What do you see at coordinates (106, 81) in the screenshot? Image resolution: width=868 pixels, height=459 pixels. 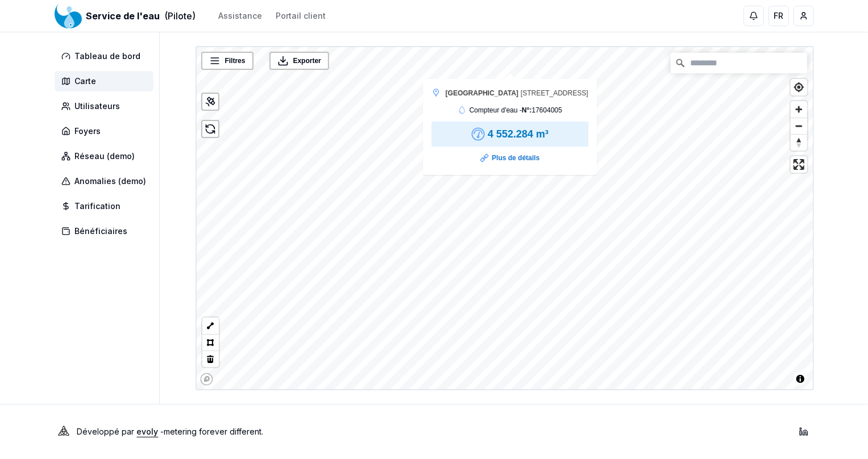 I see `a: Carte` at bounding box center [106, 81].